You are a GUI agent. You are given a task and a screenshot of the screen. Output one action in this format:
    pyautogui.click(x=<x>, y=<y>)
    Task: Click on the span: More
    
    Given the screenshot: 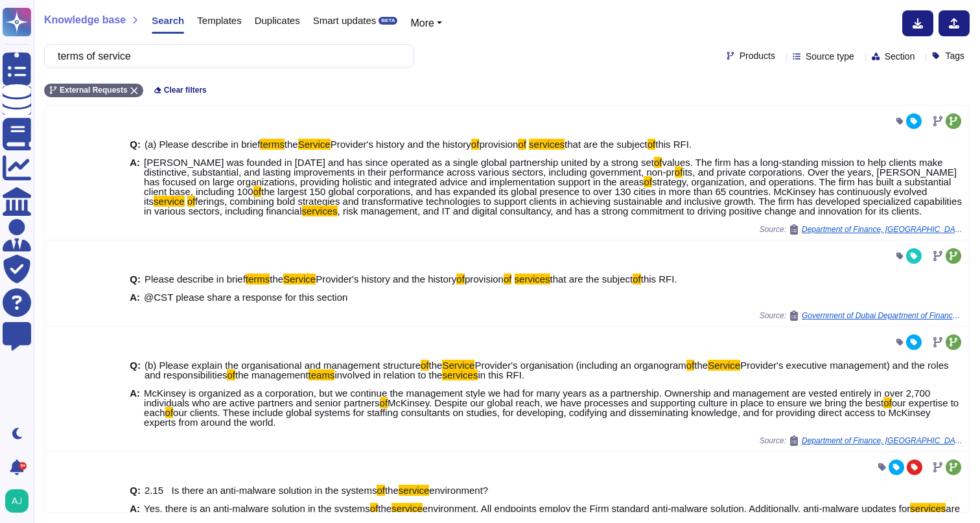 What is the action you would take?
    pyautogui.click(x=422, y=22)
    